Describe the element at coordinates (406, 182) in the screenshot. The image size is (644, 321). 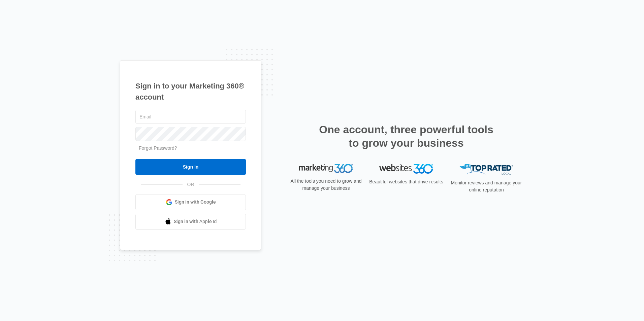
I see `p: Beautiful websites that drive results` at that location.